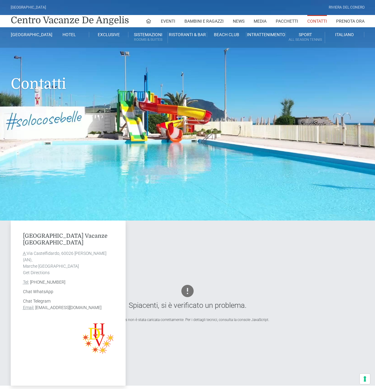  Describe the element at coordinates (187, 35) in the screenshot. I see `a: Ristoranti & Bar` at that location.